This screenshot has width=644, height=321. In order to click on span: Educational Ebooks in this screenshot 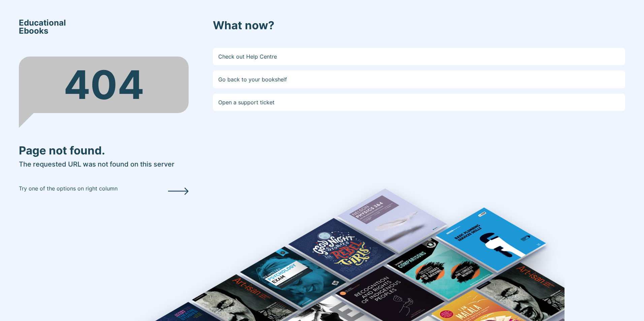, I will do `click(42, 27)`.